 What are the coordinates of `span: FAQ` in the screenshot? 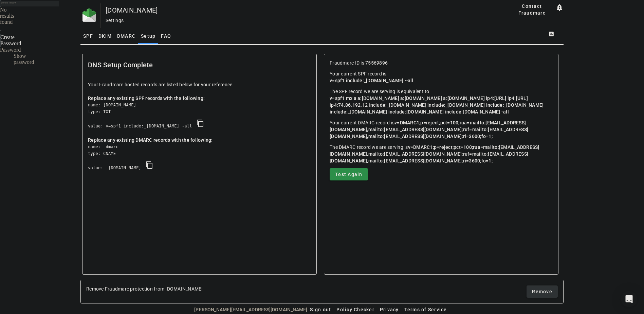 It's located at (166, 36).